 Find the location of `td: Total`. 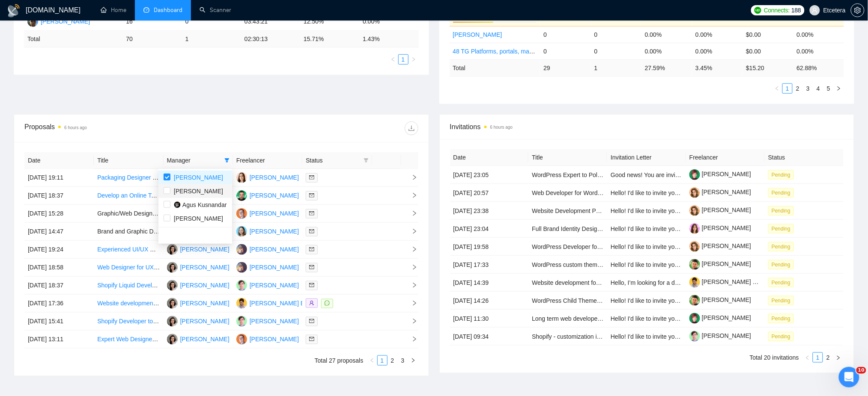

td: Total is located at coordinates (73, 39).